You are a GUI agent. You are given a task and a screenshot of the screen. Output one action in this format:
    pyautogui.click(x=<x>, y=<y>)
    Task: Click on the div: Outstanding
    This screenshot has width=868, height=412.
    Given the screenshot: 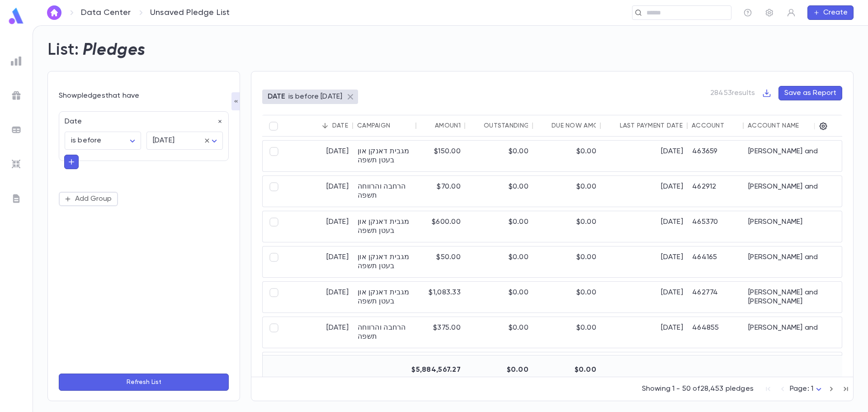 What is the action you would take?
    pyautogui.click(x=506, y=126)
    